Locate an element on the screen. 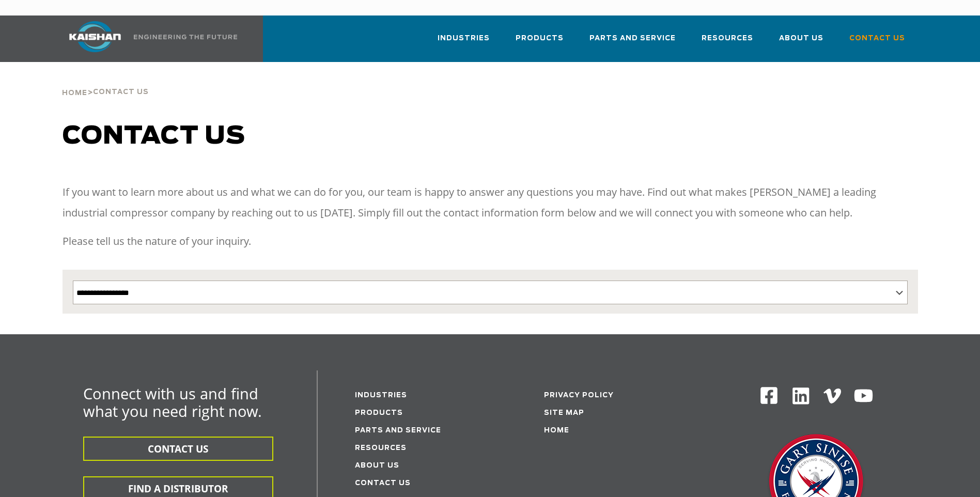 The width and height of the screenshot is (980, 497). img: kaishan logo is located at coordinates (95, 37).